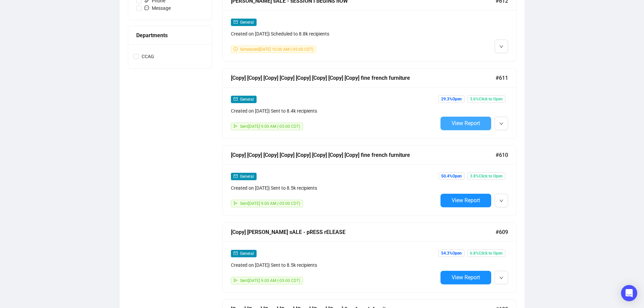 The height and width of the screenshot is (308, 644). I want to click on span: message, so click(147, 8).